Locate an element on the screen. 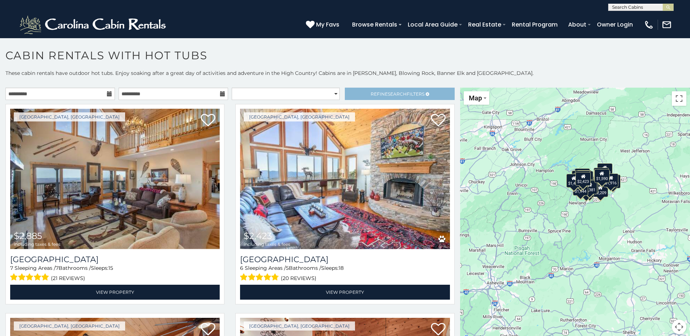  span: 5 is located at coordinates (287, 268).